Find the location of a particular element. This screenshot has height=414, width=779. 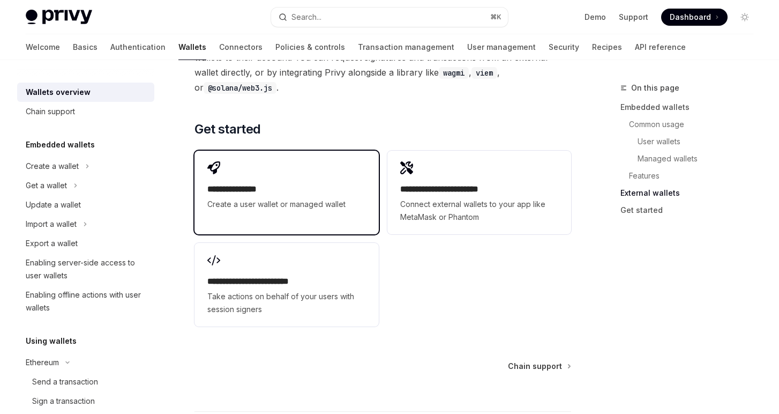

code: @solana/web3.js is located at coordinates (240, 88).